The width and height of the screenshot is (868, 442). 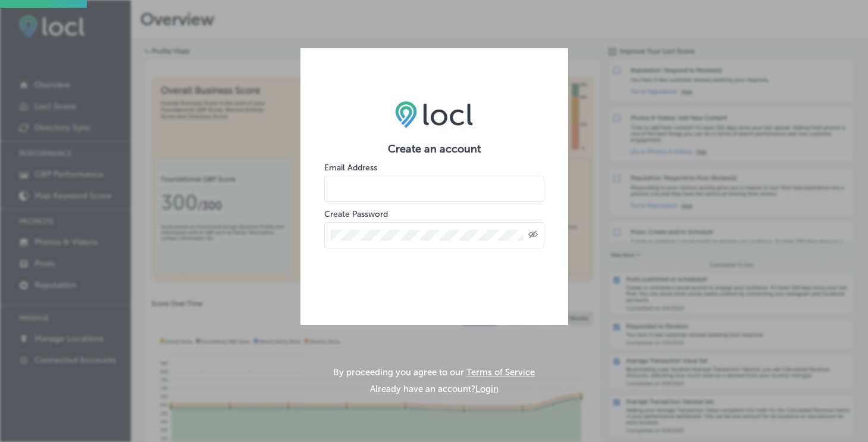 I want to click on button: Login, so click(x=487, y=389).